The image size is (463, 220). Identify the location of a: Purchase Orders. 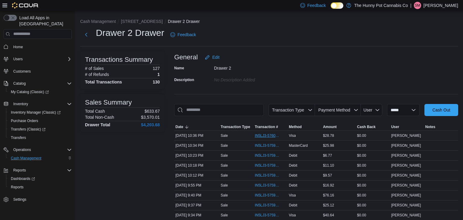
(24, 121).